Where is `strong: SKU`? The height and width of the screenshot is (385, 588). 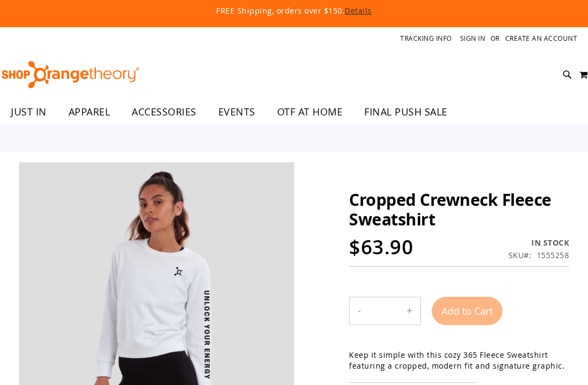
strong: SKU is located at coordinates (520, 255).